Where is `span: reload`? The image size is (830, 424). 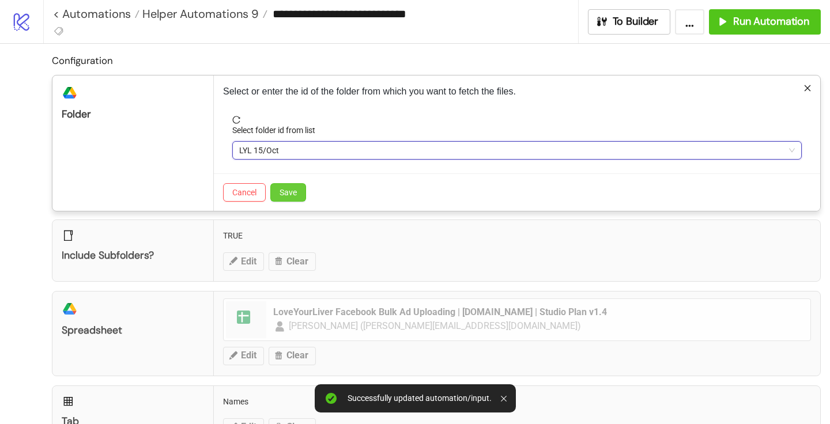
span: reload is located at coordinates (517, 120).